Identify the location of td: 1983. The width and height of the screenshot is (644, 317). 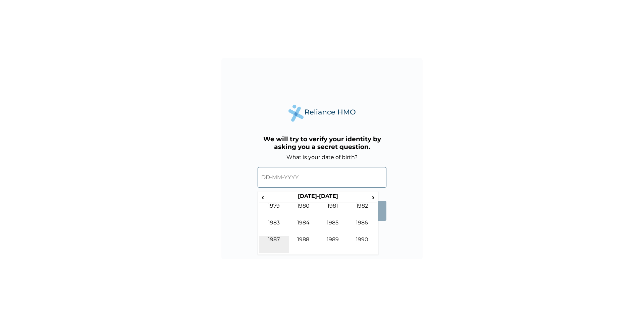
(274, 228).